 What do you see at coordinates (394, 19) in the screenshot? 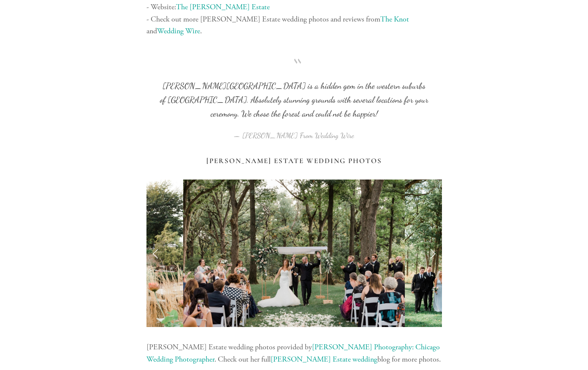
I see `a: The Knot` at bounding box center [394, 19].